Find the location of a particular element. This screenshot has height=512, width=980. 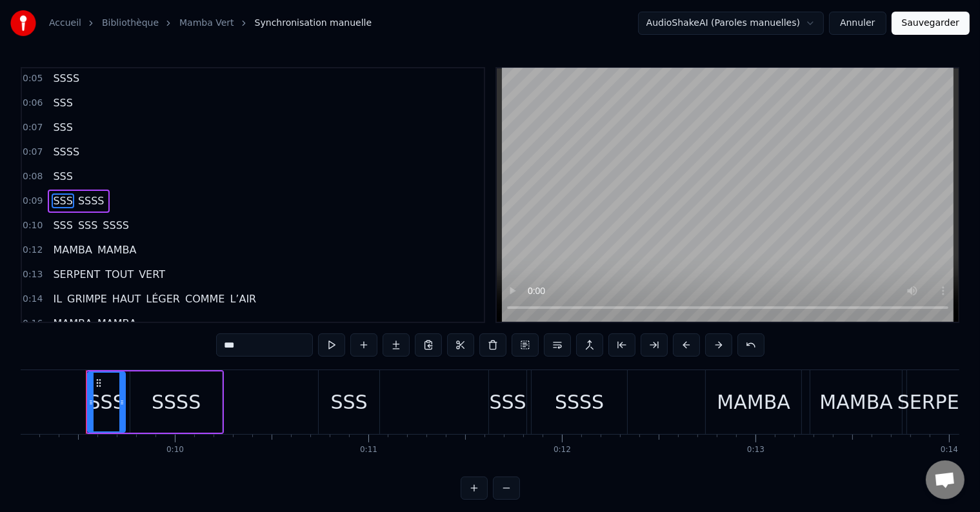

span: GRIMPE is located at coordinates (87, 298).